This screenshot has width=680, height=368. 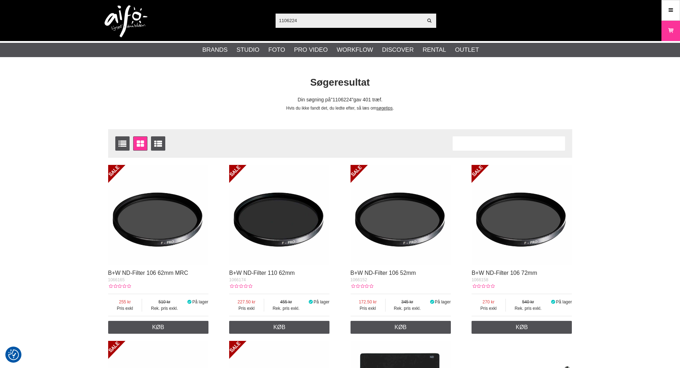 I want to click on a: Vis liste, so click(x=122, y=144).